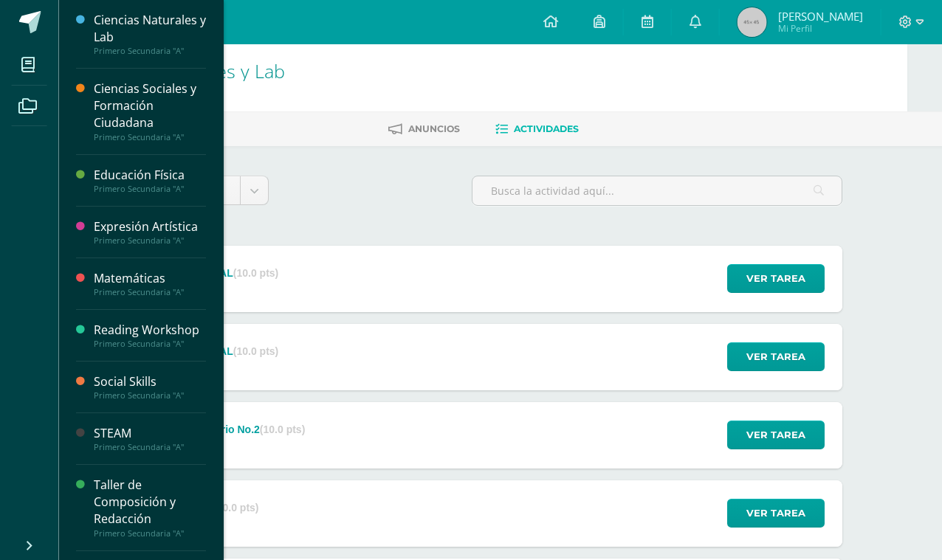  What do you see at coordinates (657, 190) in the screenshot?
I see `input: Busca la actividad aquí...` at bounding box center [657, 190].